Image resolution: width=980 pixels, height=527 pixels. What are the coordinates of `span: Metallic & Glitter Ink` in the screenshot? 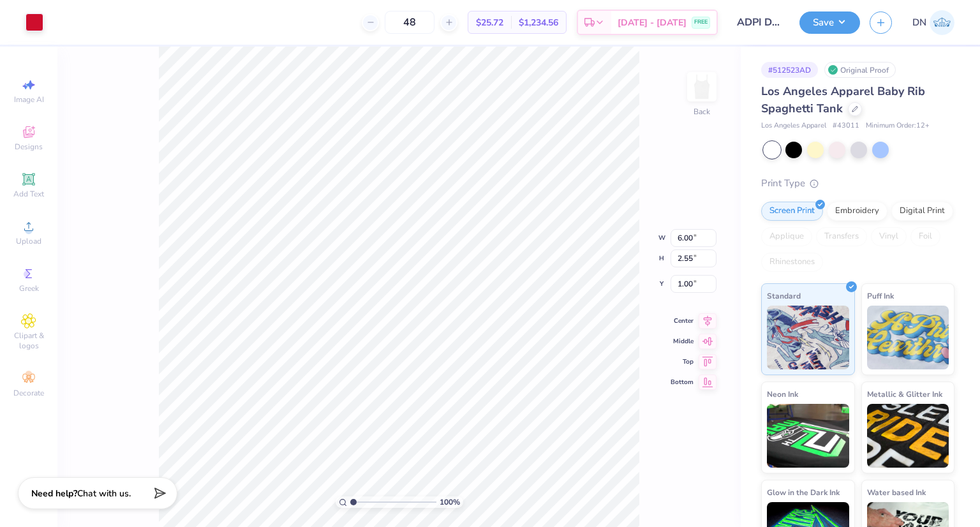 It's located at (905, 393).